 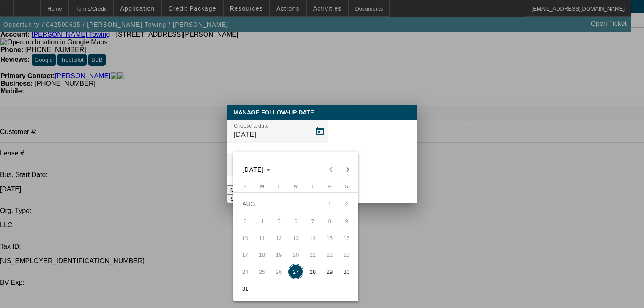 What do you see at coordinates (347, 272) in the screenshot?
I see `button: August 30, 2025` at bounding box center [347, 272].